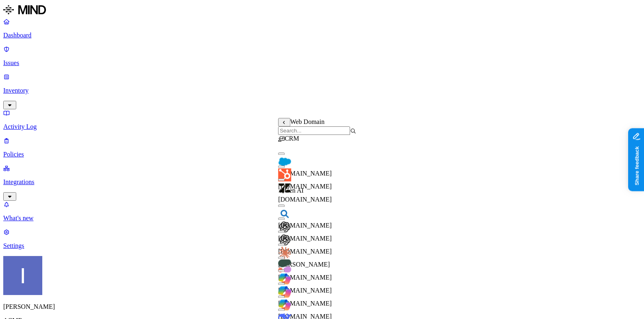 This screenshot has height=319, width=644. I want to click on img: salesforce.com favicon, so click(285, 162).